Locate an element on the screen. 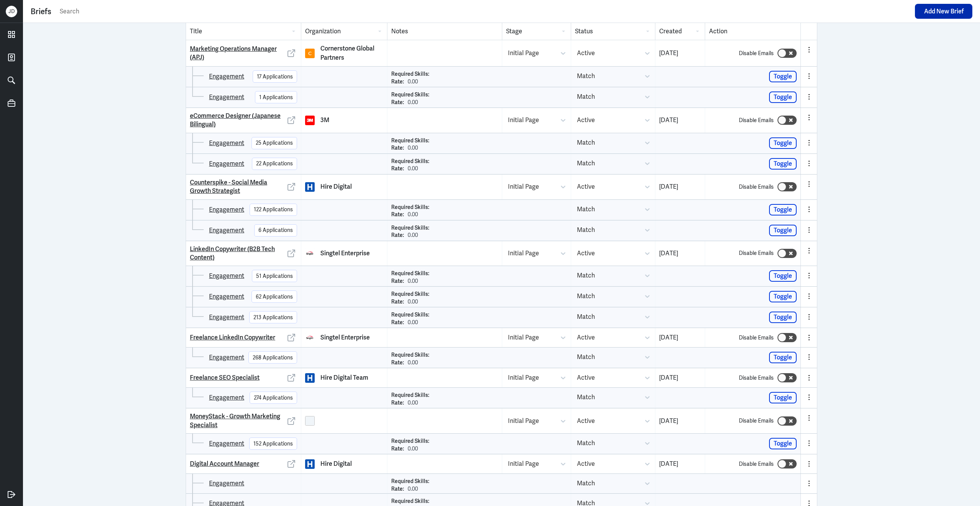  div: 268 Applications is located at coordinates (273, 357).